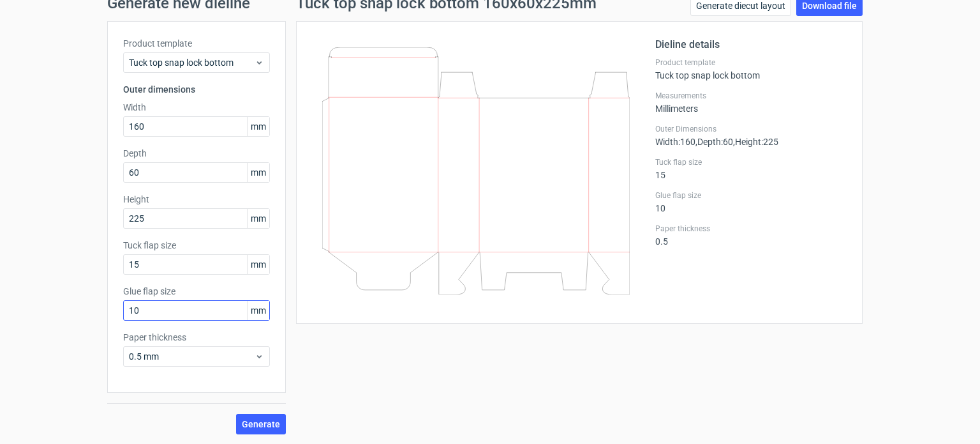 The height and width of the screenshot is (444, 980). I want to click on label: Depth, so click(196, 154).